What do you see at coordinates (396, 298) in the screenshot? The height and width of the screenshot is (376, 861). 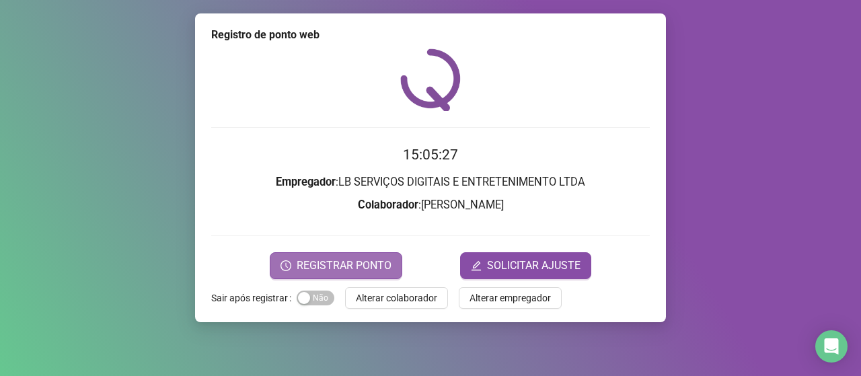 I see `button: Alterar colaborador` at bounding box center [396, 298].